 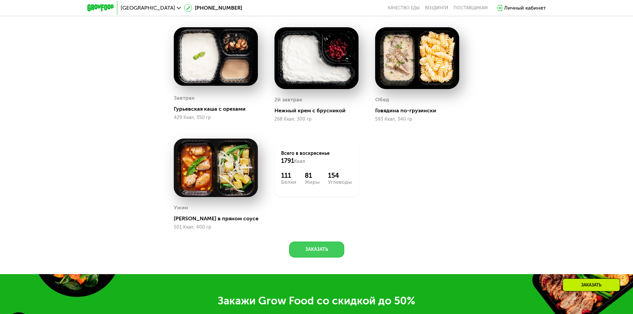 I want to click on div: Заказать, so click(x=592, y=285).